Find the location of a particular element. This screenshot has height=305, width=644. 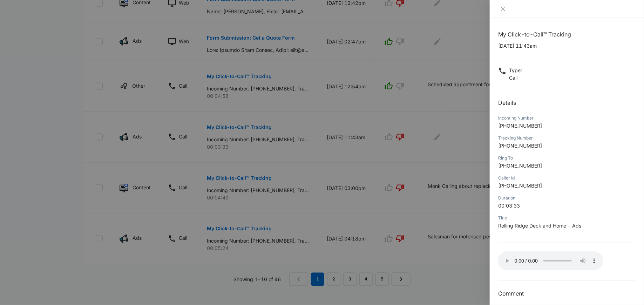

div: Duration is located at coordinates (567, 198).